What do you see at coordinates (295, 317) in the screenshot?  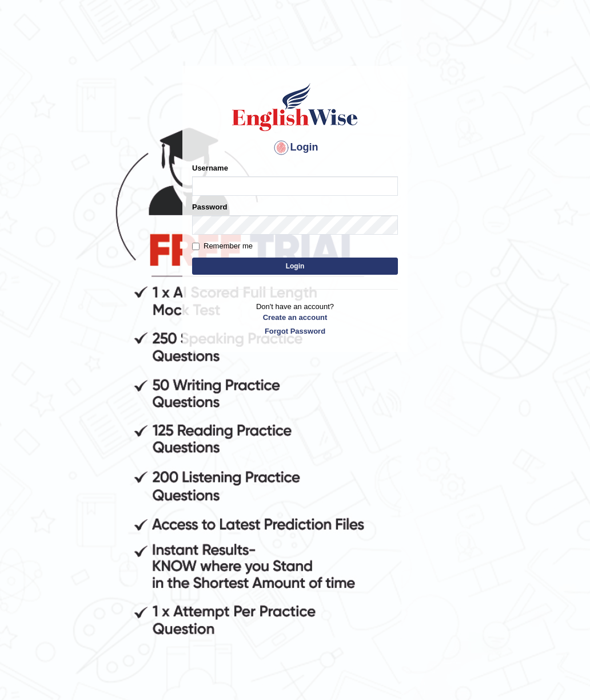 I see `a: Create an account` at bounding box center [295, 317].